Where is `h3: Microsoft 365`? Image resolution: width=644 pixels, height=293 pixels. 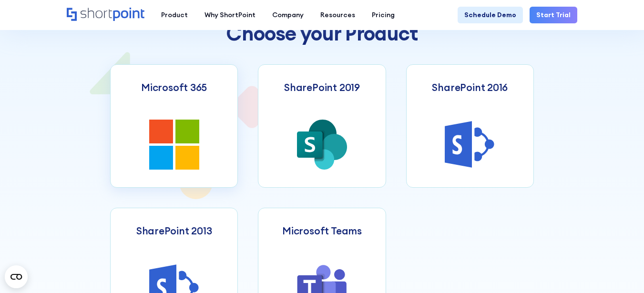
h3: Microsoft 365 is located at coordinates (174, 87).